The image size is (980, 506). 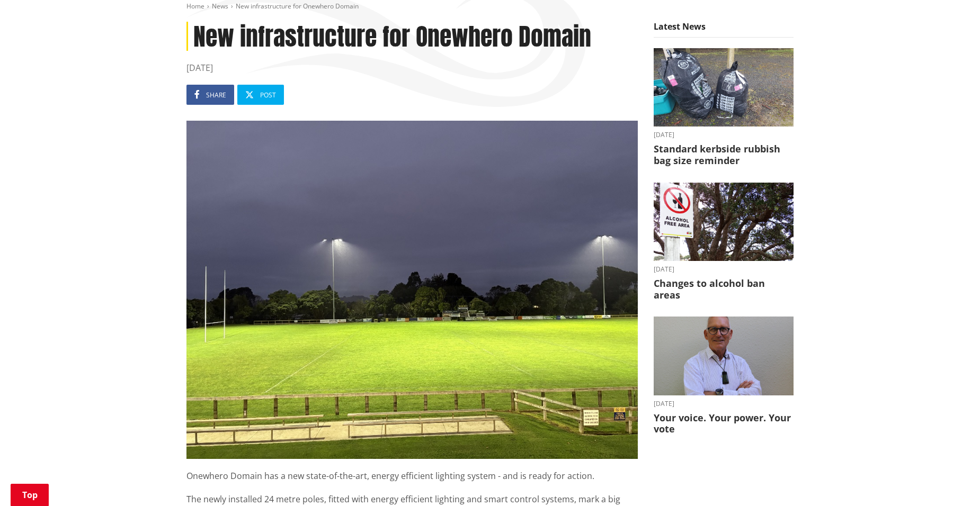 What do you see at coordinates (724, 30) in the screenshot?
I see `h5: Latest News` at bounding box center [724, 30].